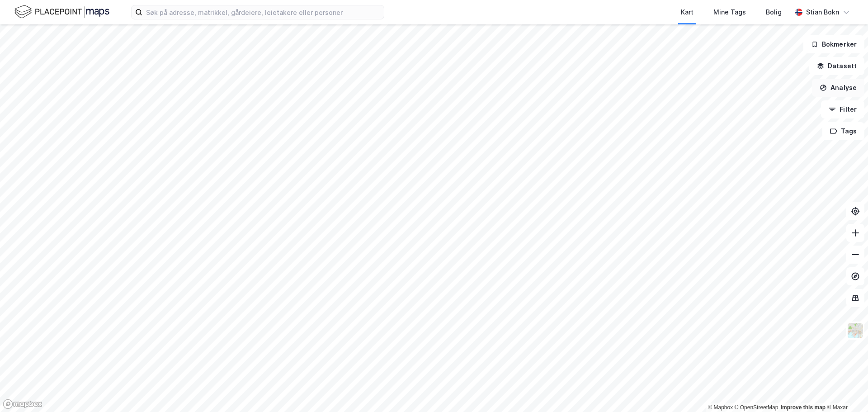 This screenshot has height=412, width=868. I want to click on a: Mapbox homepage, so click(22, 404).